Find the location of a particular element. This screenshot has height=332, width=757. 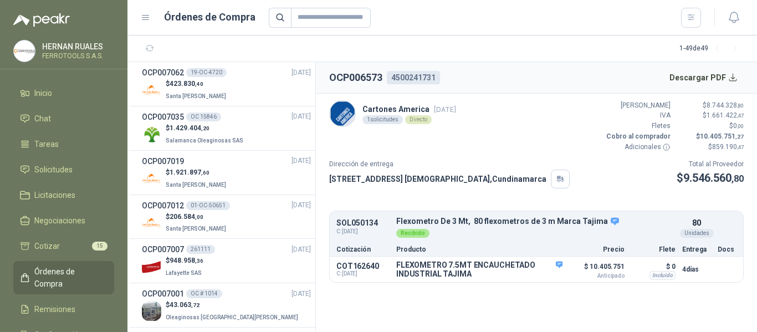

p: FLEXOMETRO 7.5MT ENCAUCHETADO INDUSTRIAL TAJIMA is located at coordinates (479, 269).